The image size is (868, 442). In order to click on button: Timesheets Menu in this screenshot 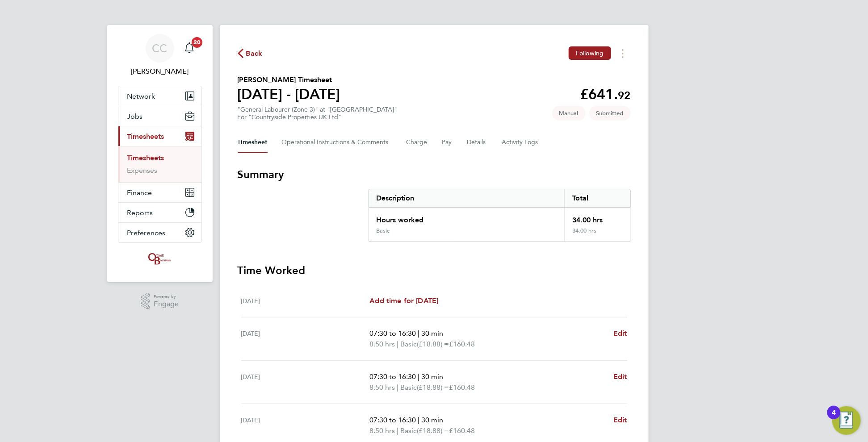, I will do `click(623, 53)`.